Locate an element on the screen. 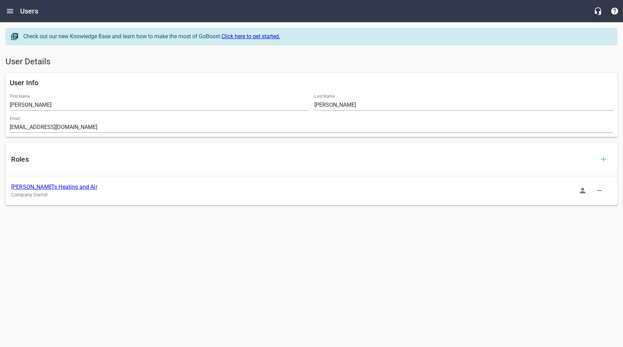  button: Live Chat is located at coordinates (598, 11).